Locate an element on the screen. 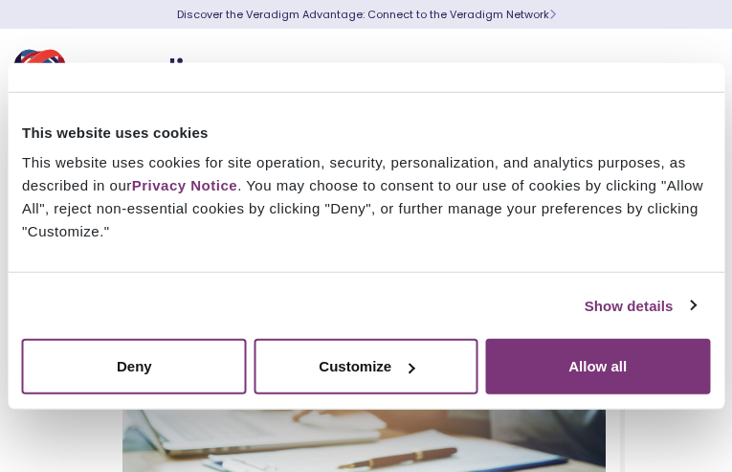  a: Privacy Notice is located at coordinates (185, 185).